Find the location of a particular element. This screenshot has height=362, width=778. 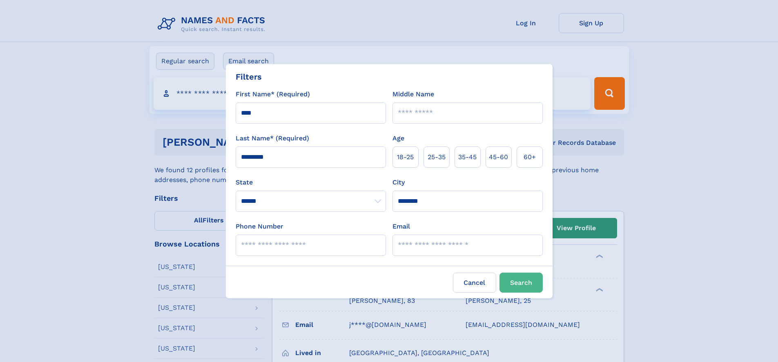

span: 25‑35 is located at coordinates (437, 157).